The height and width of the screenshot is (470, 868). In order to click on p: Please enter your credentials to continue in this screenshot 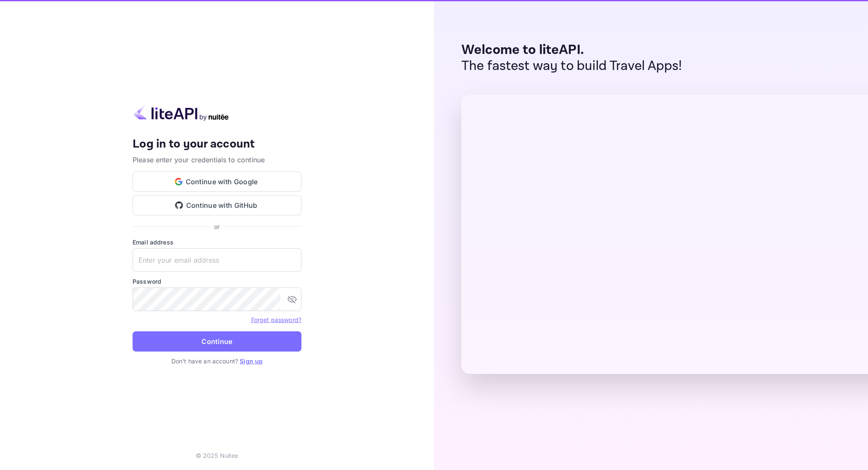, I will do `click(217, 160)`.